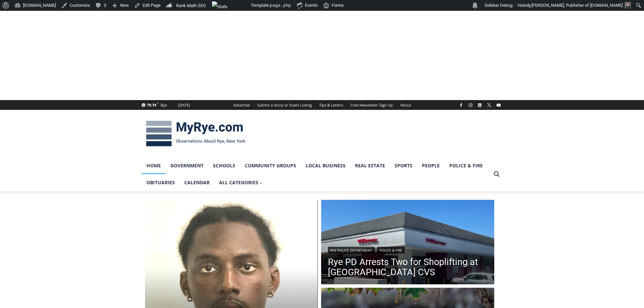  What do you see at coordinates (326, 166) in the screenshot?
I see `a: Local Business` at bounding box center [326, 166].